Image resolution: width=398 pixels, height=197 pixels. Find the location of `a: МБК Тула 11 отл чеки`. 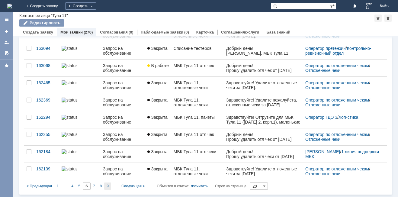

a: МБК Тула 11 отл чеки is located at coordinates (198, 154).